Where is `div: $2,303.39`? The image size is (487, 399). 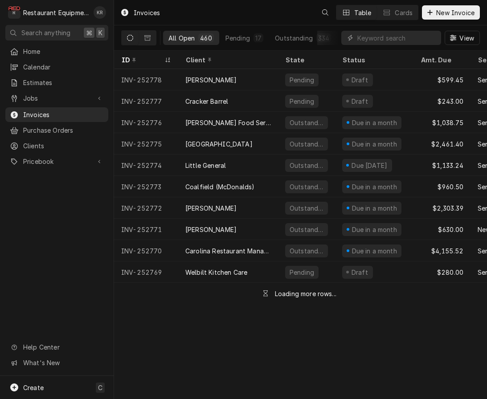
div: $2,303.39 is located at coordinates (442, 208).